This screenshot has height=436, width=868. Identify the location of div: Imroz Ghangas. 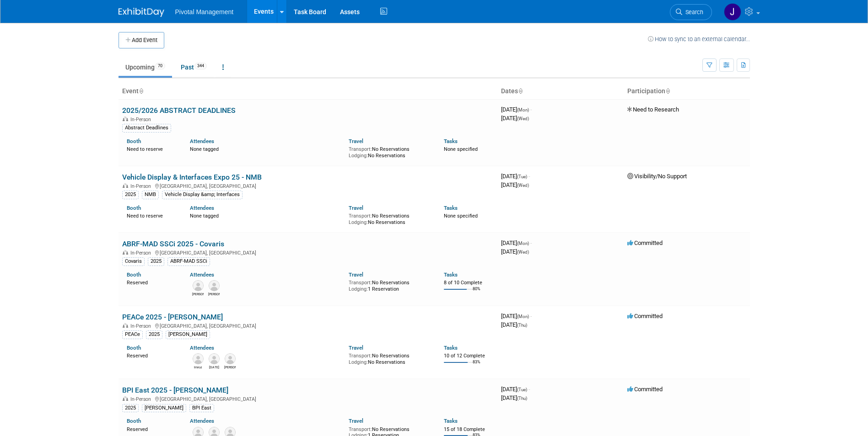
(198, 367).